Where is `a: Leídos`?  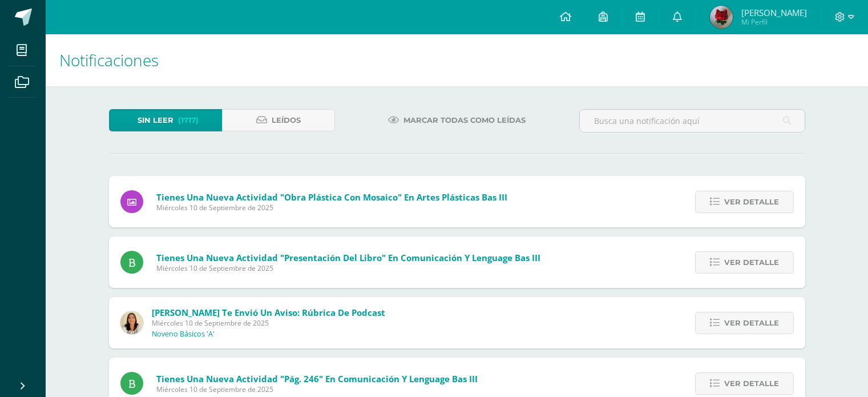 a: Leídos is located at coordinates (279, 120).